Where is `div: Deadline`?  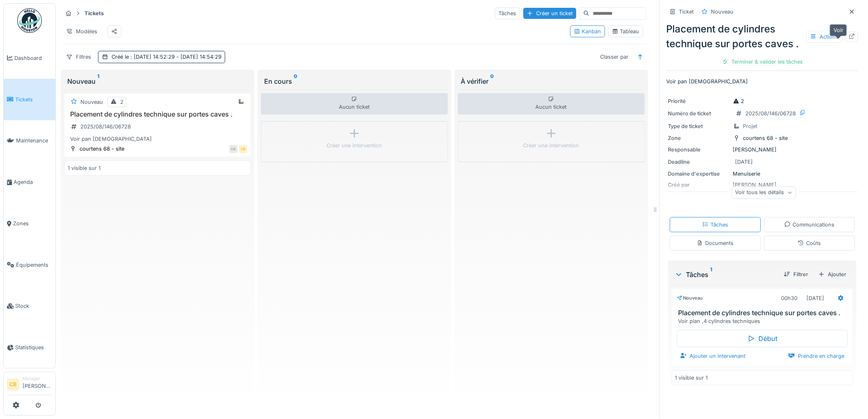 div: Deadline is located at coordinates (699, 162).